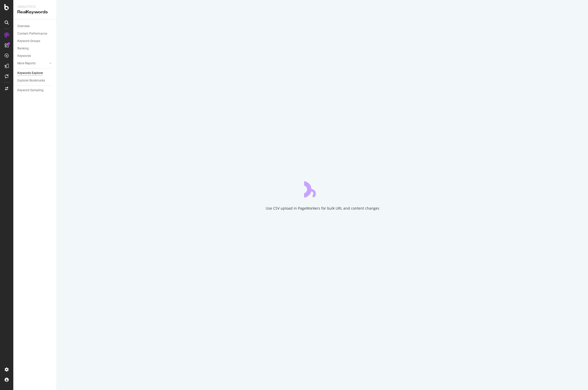  Describe the element at coordinates (35, 73) in the screenshot. I see `a: Keywords Explorer` at that location.